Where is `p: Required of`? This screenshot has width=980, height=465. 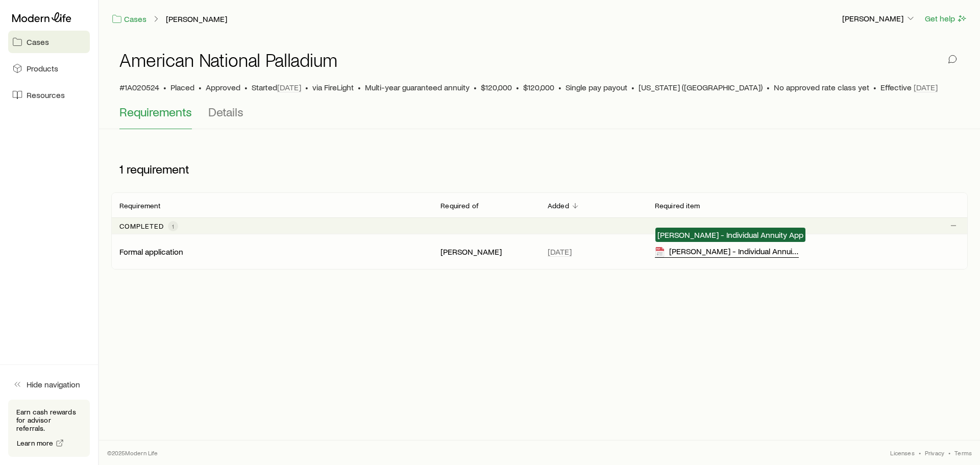 p: Required of is located at coordinates (459, 206).